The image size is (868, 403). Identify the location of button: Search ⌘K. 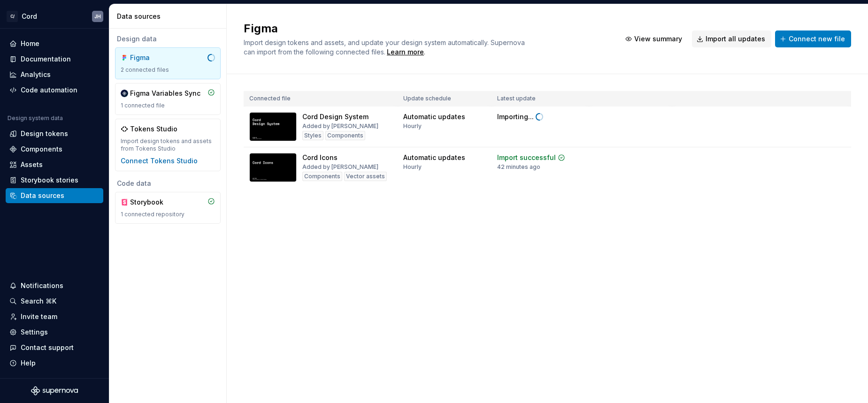
(54, 302).